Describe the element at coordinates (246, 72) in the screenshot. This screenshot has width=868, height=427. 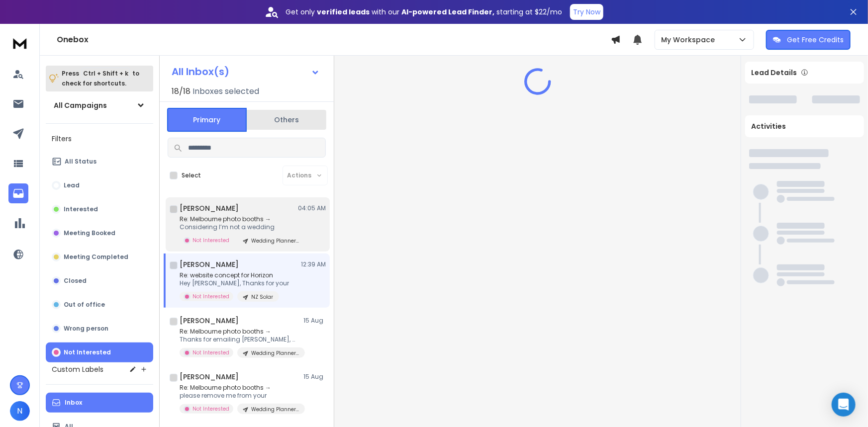
I see `button: All Inbox(s)` at that location.